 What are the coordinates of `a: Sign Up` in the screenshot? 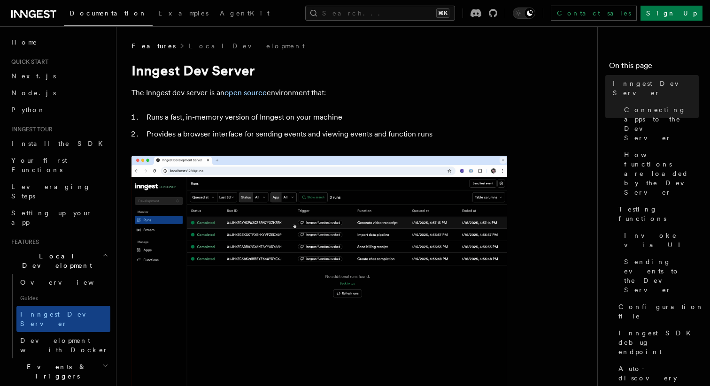 It's located at (671, 13).